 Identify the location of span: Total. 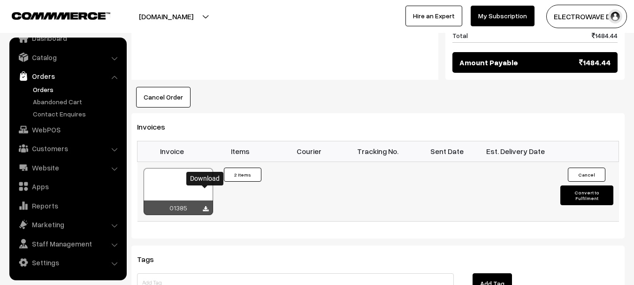
(460, 35).